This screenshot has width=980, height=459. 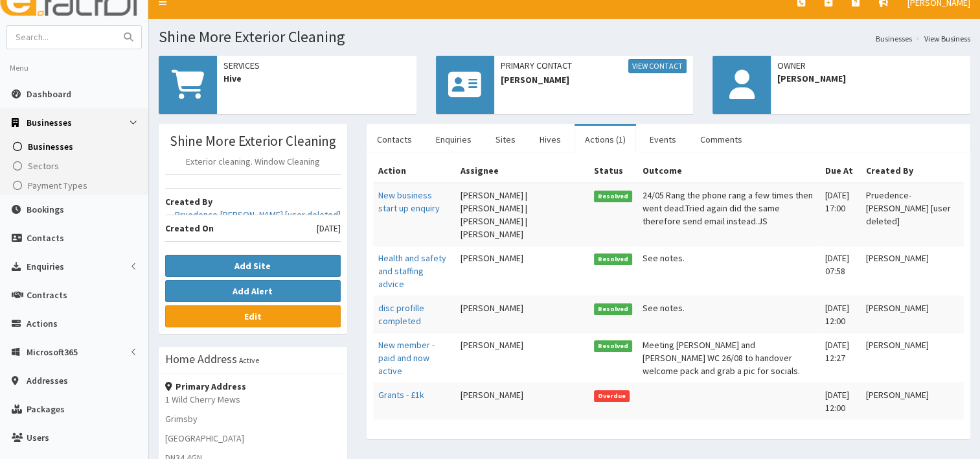 I want to click on h3: Home Address, so click(x=201, y=359).